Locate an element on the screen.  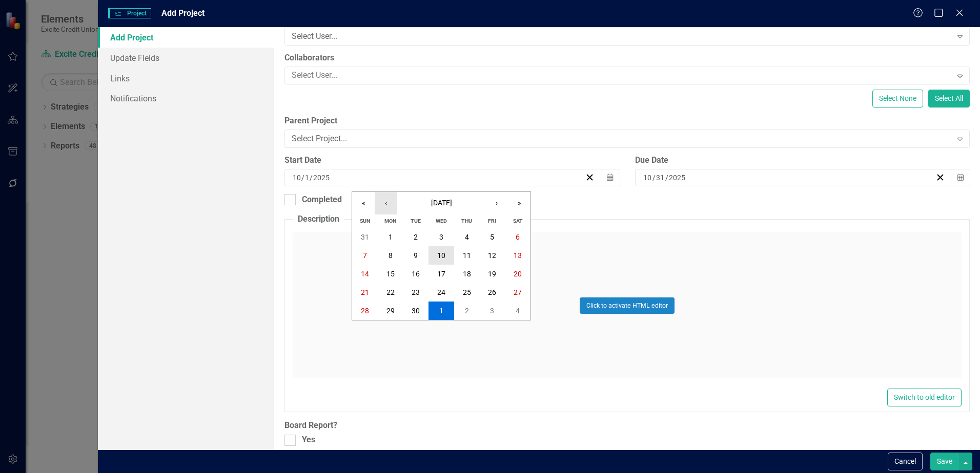
a: Links is located at coordinates (186, 79).